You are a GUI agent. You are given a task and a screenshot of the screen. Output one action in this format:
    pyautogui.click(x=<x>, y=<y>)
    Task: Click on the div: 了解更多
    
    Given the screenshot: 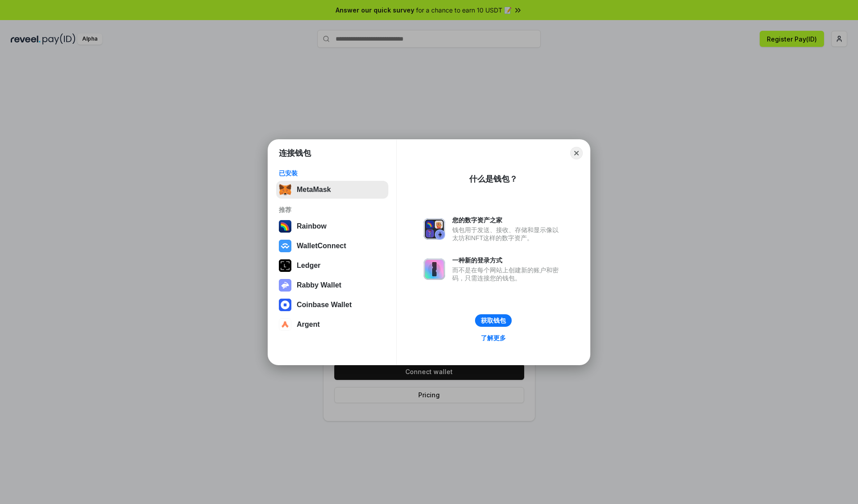 What is the action you would take?
    pyautogui.click(x=493, y=338)
    